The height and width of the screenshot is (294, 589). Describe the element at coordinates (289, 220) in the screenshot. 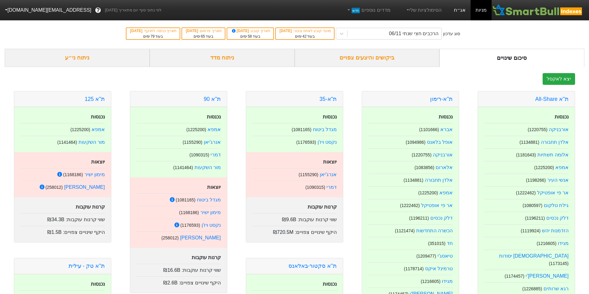

I see `span: ₪9.6B` at that location.